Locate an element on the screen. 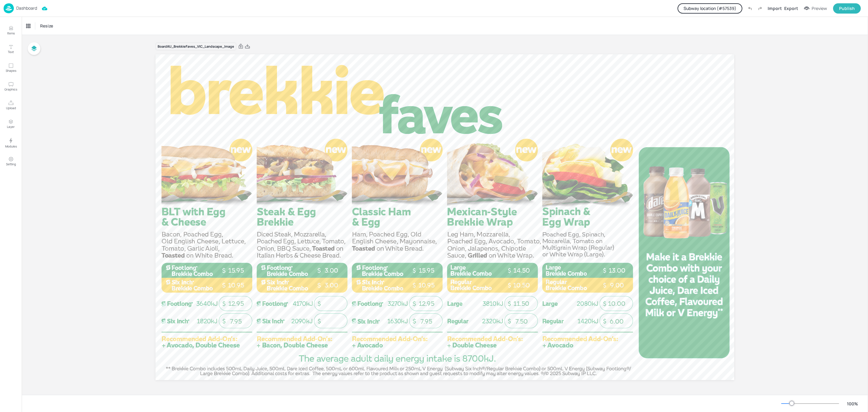 The height and width of the screenshot is (412, 868). p: 14.50 is located at coordinates (522, 271).